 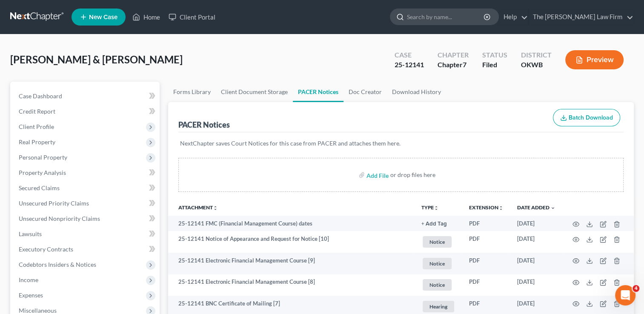 I want to click on span: Client Profile, so click(x=36, y=126).